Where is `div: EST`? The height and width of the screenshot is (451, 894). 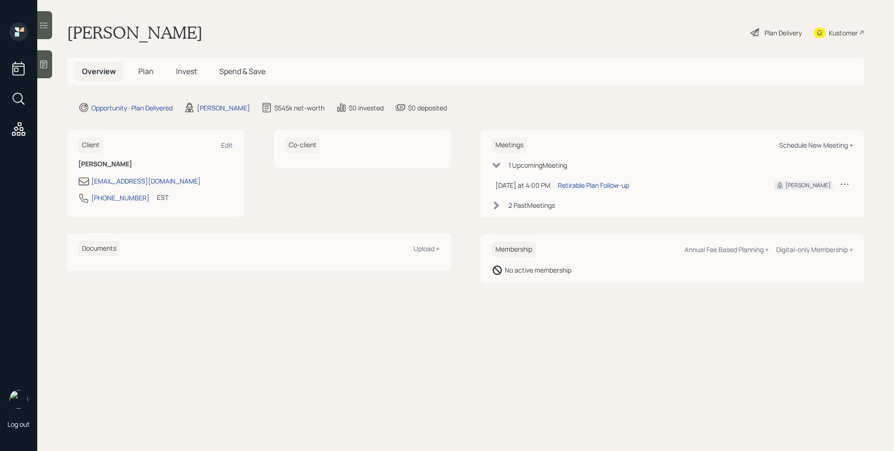 div: EST is located at coordinates (163, 197).